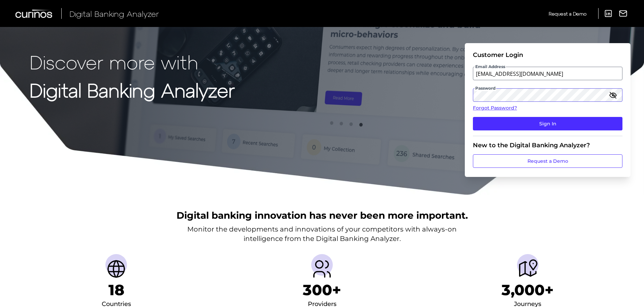 The height and width of the screenshot is (307, 644). Describe the element at coordinates (116, 269) in the screenshot. I see `img: Countries` at that location.